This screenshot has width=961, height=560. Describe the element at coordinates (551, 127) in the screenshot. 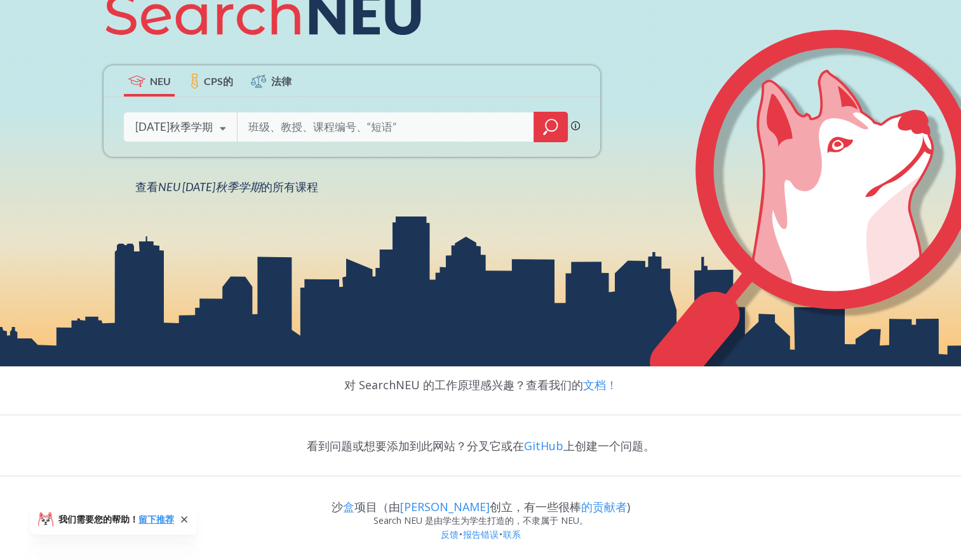

I see `svg: 放大镜` at that location.